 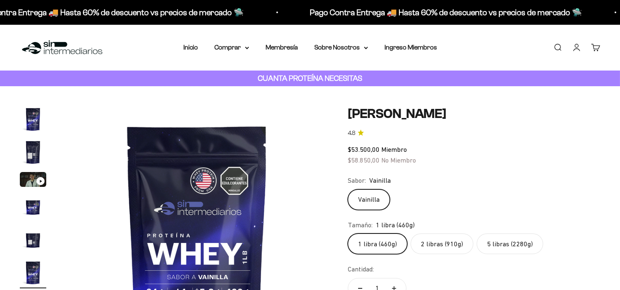 I want to click on button: Ir al artículo 3, so click(x=33, y=181).